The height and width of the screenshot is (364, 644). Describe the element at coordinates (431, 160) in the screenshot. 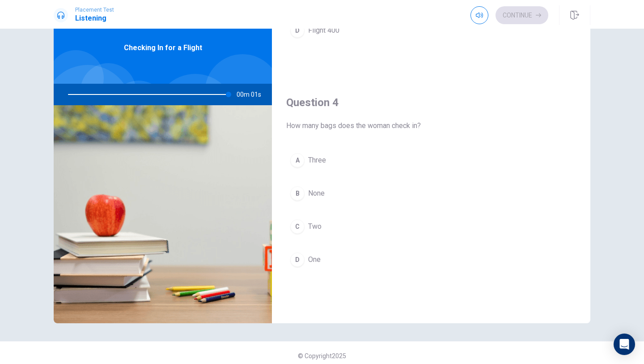

I see `button: AThree` at that location.